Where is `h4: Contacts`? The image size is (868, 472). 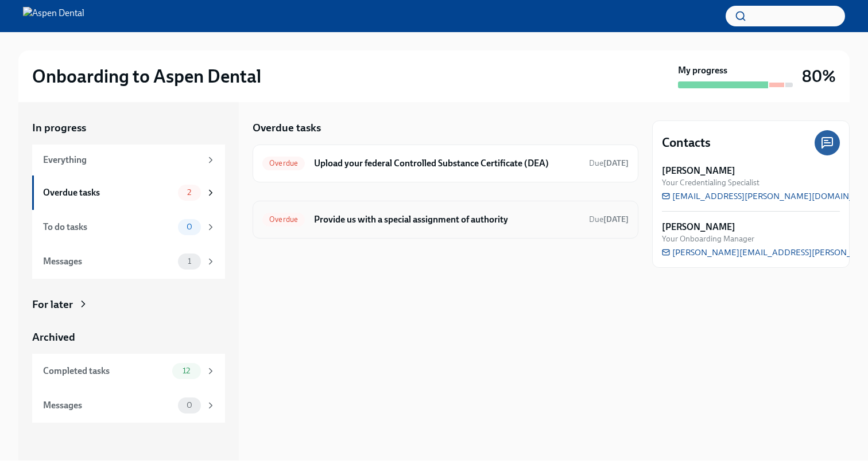
h4: Contacts is located at coordinates (686, 143).